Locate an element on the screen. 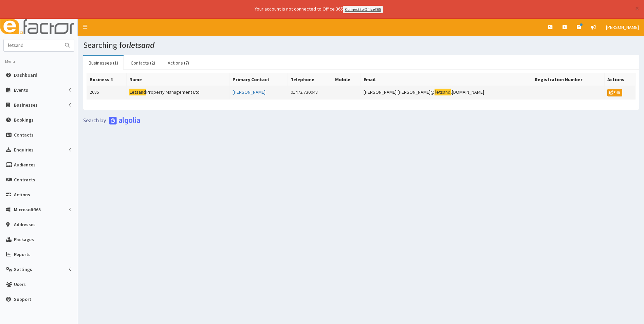  a: Contacts (2) is located at coordinates (143, 63).